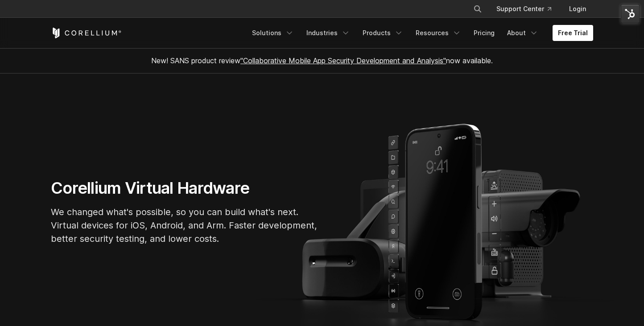 The height and width of the screenshot is (326, 644). I want to click on p: We changed what's possible, so you can build what's next. Virtual devices for iOS, Android, and A..., so click(185, 226).